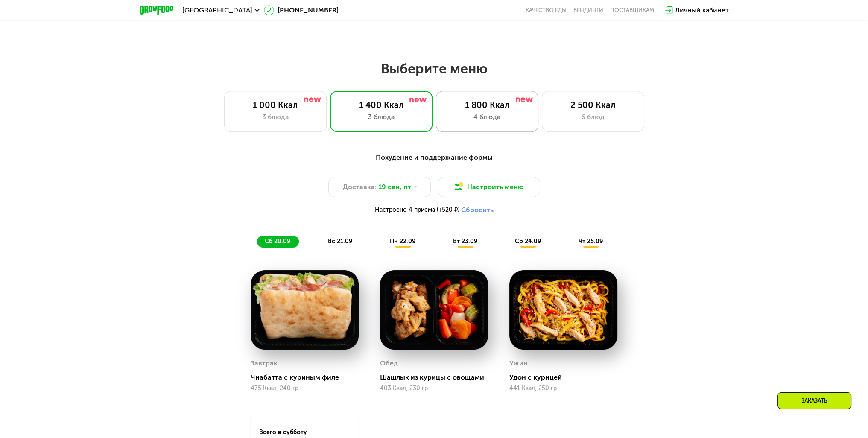 The image size is (868, 438). What do you see at coordinates (388, 363) in the screenshot?
I see `div: Обед` at bounding box center [388, 363].